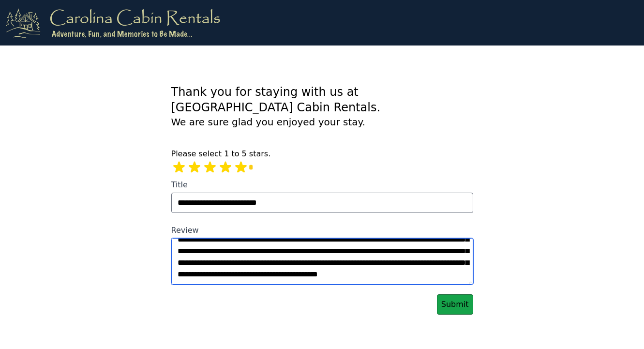 Image resolution: width=644 pixels, height=349 pixels. Describe the element at coordinates (322, 154) in the screenshot. I see `p: Please select 1 to 5 stars.` at that location.